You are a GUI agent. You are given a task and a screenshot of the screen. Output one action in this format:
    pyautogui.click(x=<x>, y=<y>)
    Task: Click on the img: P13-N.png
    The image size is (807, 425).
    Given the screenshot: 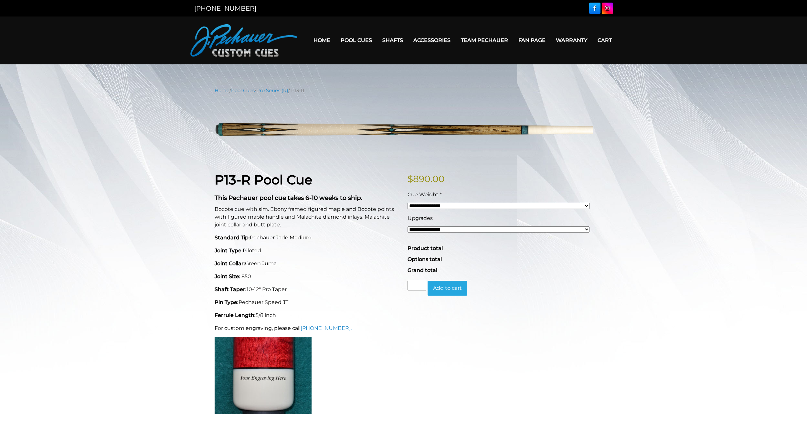 What is the action you would take?
    pyautogui.click(x=404, y=130)
    